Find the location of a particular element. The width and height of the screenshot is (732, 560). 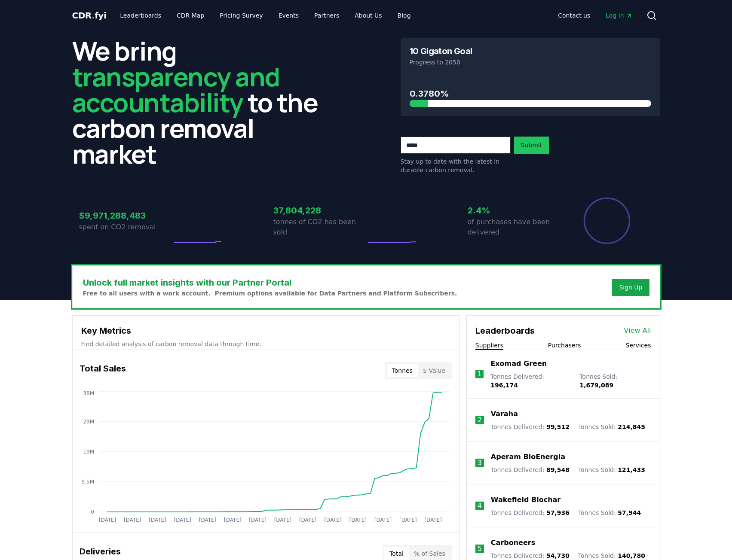

p: Exomad Green is located at coordinates (518, 364).